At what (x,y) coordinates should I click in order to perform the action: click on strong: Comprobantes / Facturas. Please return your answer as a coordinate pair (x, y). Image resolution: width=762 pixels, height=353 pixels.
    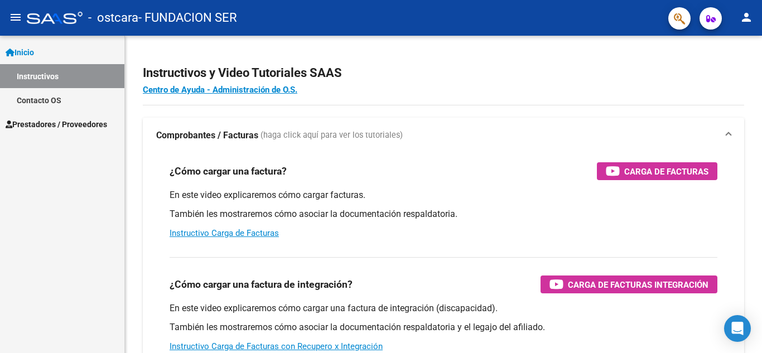
    Looking at the image, I should click on (207, 136).